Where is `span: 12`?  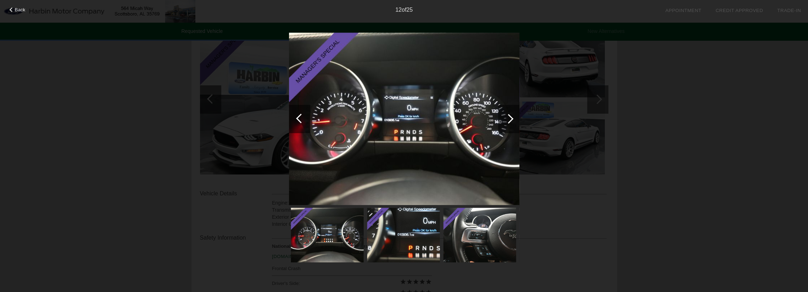
span: 12 is located at coordinates (398, 10).